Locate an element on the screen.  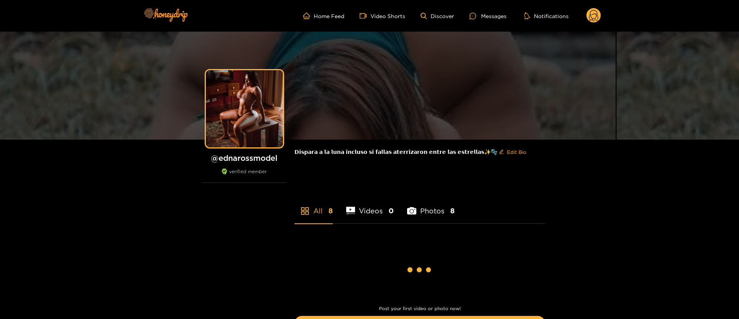
span: home is located at coordinates (309, 16).